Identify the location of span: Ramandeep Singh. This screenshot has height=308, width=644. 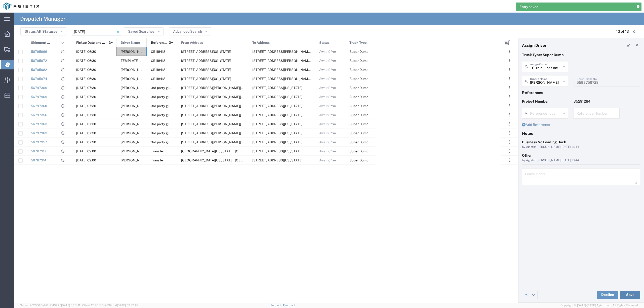
(134, 133).